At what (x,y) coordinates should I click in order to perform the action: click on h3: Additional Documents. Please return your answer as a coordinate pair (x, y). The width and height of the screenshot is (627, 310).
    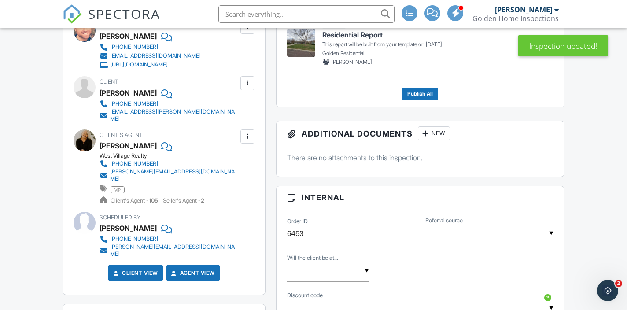
    Looking at the image, I should click on (420, 133).